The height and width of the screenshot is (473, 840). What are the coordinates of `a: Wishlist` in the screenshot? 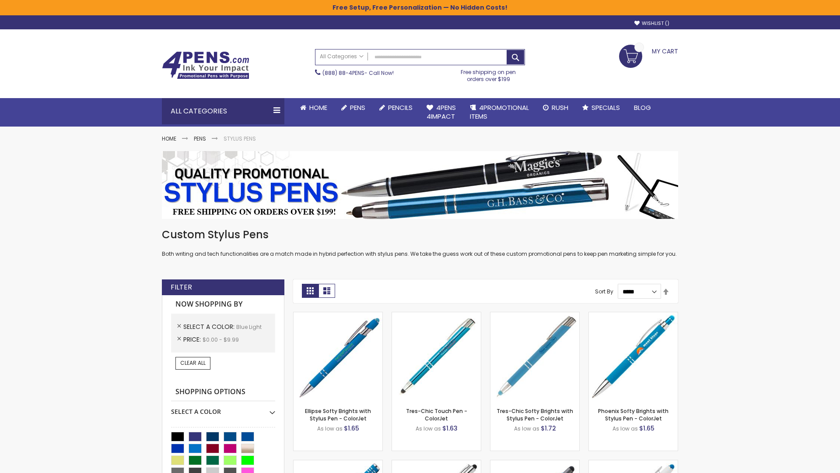 It's located at (652, 23).